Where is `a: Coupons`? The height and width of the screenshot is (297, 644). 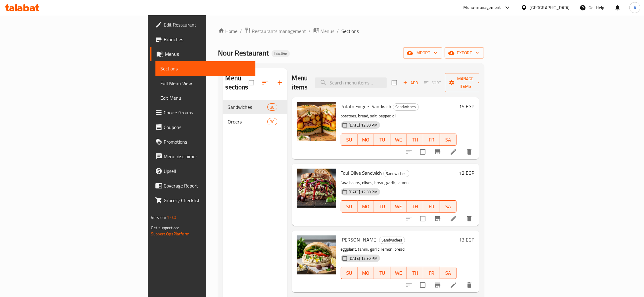
a: Coupons is located at coordinates (202, 127).